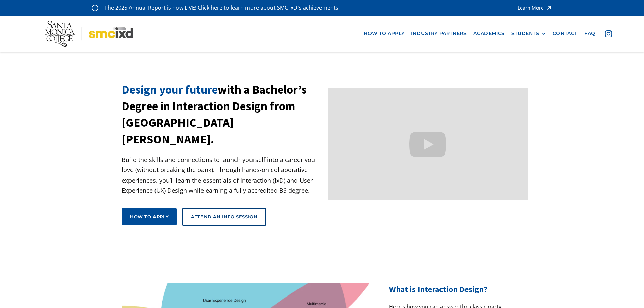 The height and width of the screenshot is (308, 644). What do you see at coordinates (149, 216) in the screenshot?
I see `div: How to apply` at bounding box center [149, 216].